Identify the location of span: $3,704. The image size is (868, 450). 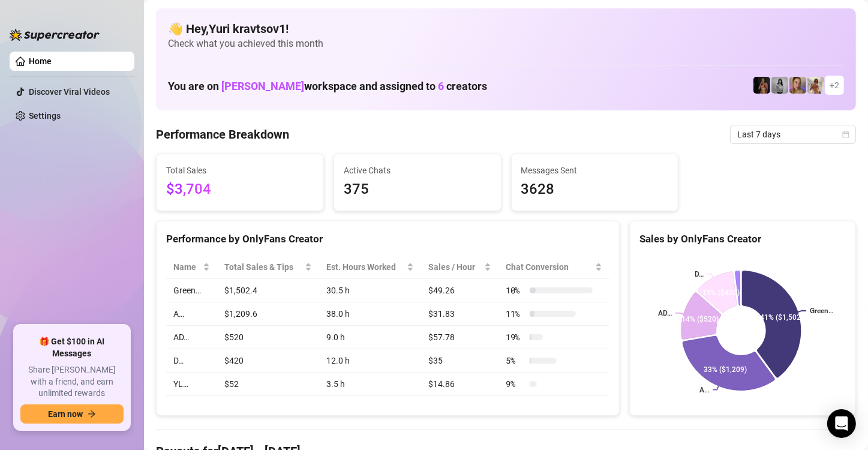
(240, 190).